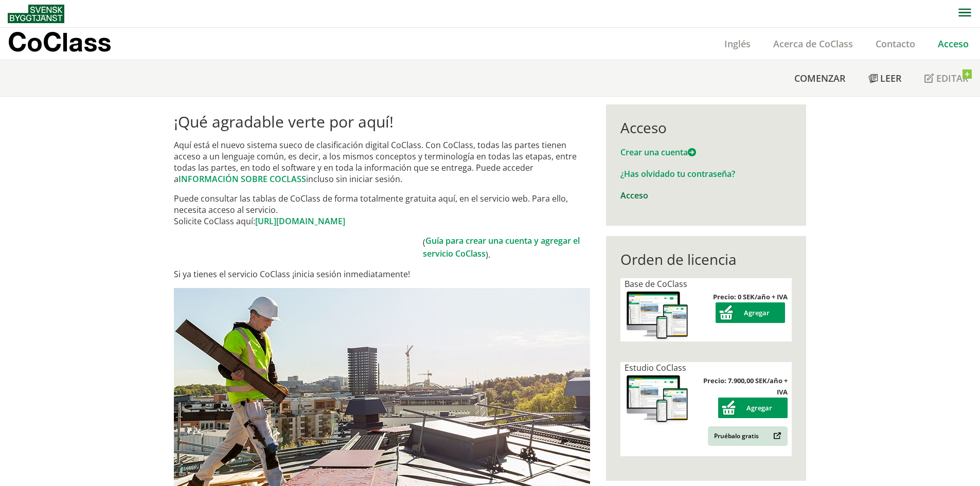 This screenshot has height=486, width=980. I want to click on a: ¿Has olvidado tu contraseña?, so click(678, 174).